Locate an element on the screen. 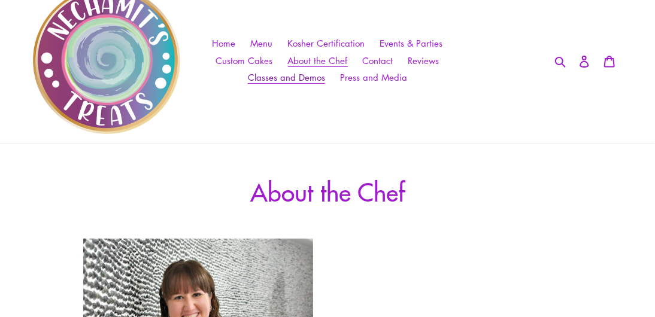 This screenshot has height=317, width=655. span: Custom Cakes is located at coordinates (244, 60).